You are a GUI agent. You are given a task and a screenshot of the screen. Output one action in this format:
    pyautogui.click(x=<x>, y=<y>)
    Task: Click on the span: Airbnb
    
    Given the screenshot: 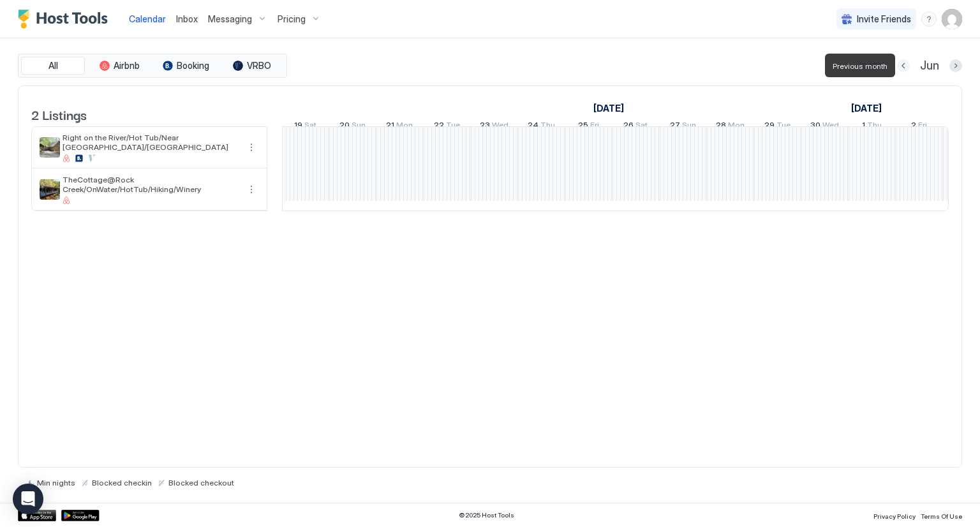 What is the action you would take?
    pyautogui.click(x=127, y=65)
    